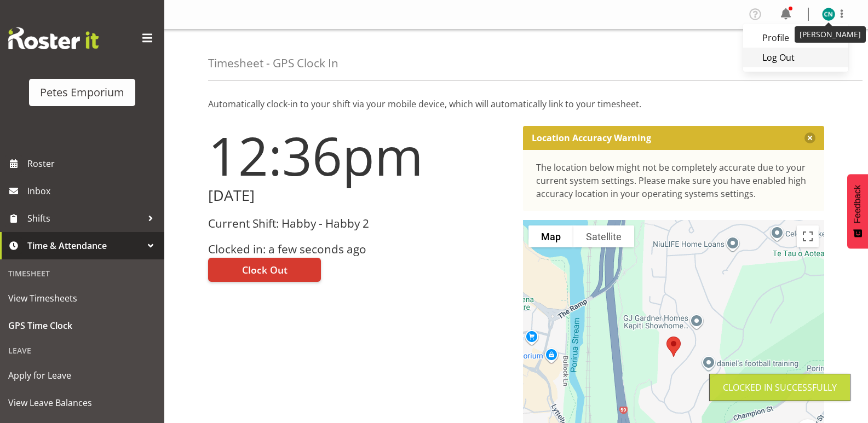 This screenshot has width=868, height=423. I want to click on img: christine-neville11214.jpg, so click(829, 14).